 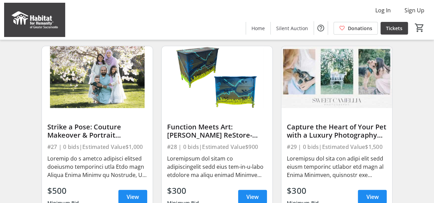 I want to click on img: Capture the Heart of Your Pet with a Luxury Photography Experience, so click(x=336, y=77).